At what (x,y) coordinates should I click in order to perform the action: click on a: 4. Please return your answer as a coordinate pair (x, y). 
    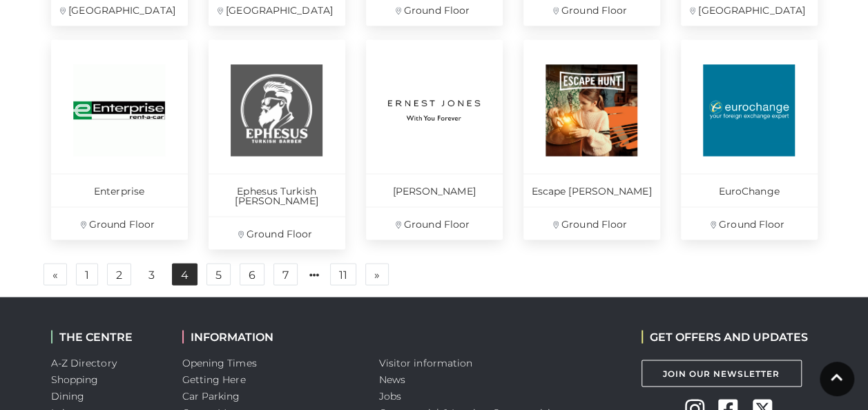
    Looking at the image, I should click on (184, 274).